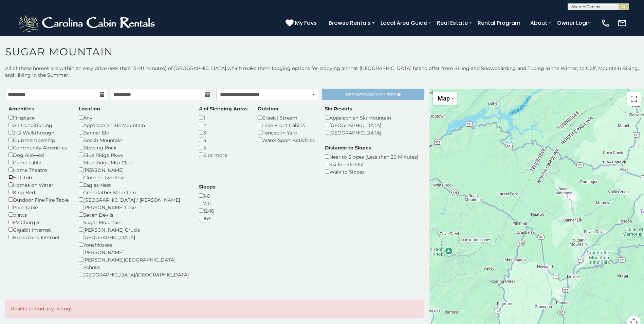  Describe the element at coordinates (38, 230) in the screenshot. I see `div: Gigabit Internet` at that location.